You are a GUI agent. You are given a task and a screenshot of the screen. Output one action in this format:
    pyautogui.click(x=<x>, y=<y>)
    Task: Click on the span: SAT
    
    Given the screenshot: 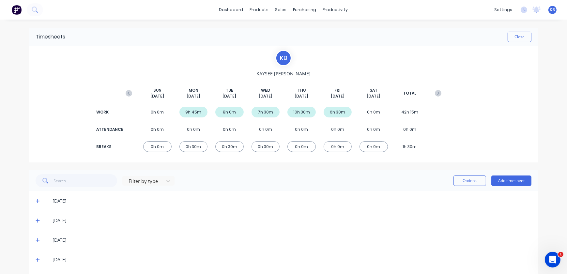 What is the action you would take?
    pyautogui.click(x=374, y=90)
    